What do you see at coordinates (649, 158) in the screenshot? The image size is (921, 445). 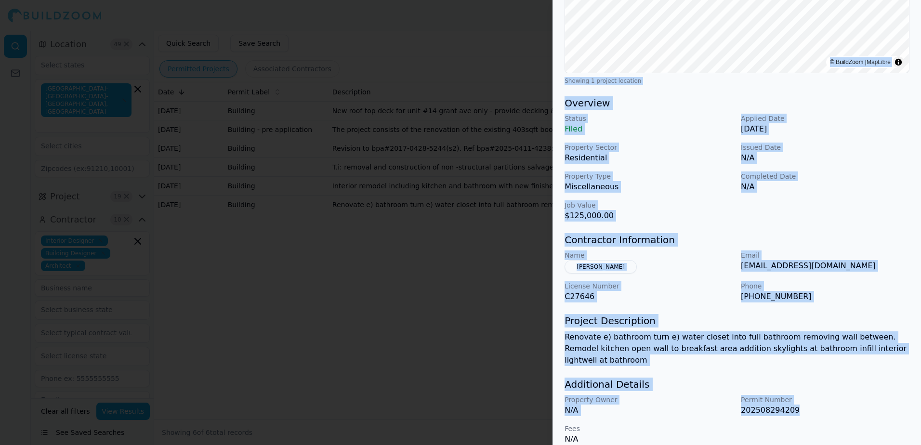 I see `p: Residential` at bounding box center [649, 158].